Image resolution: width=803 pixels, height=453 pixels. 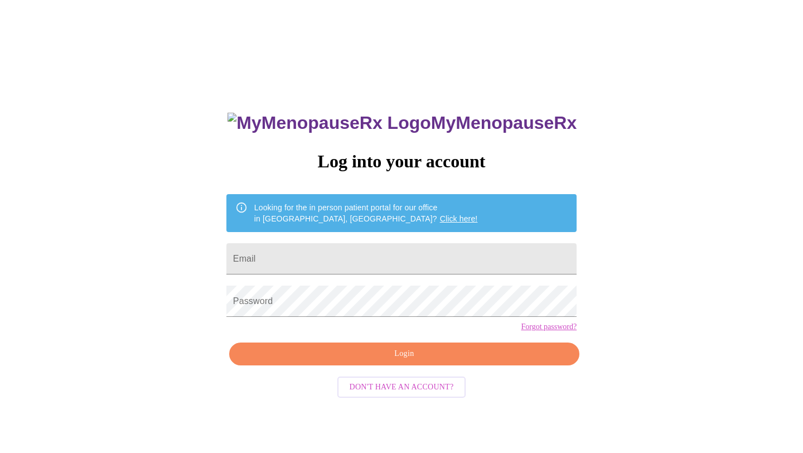 I want to click on button: Don't have an account?, so click(x=401, y=387).